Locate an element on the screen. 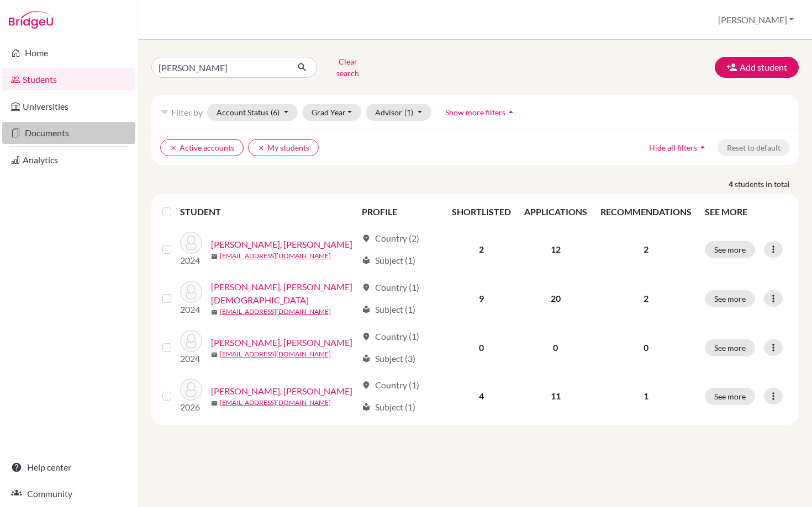 The image size is (812, 507). button: Clear search is located at coordinates (348, 67).